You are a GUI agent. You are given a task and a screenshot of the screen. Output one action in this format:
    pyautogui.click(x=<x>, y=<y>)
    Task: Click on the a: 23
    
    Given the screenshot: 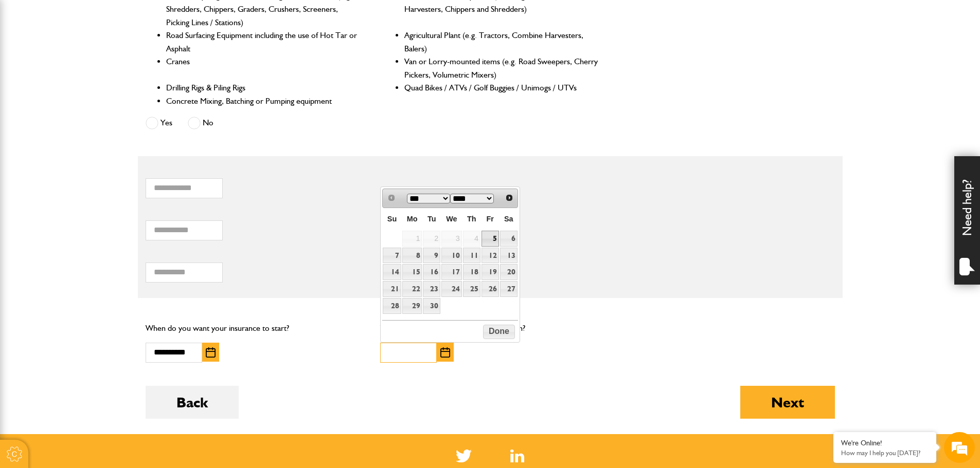 What is the action you would take?
    pyautogui.click(x=432, y=289)
    